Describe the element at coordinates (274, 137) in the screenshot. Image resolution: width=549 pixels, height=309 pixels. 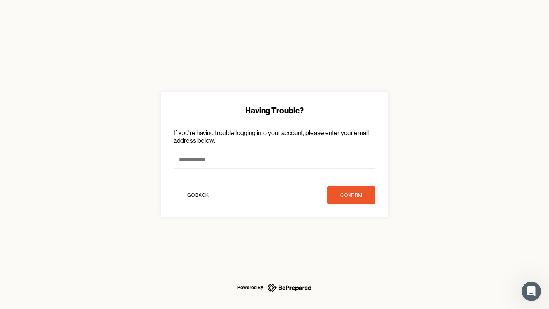
I see `p: If you're having trouble logging into your account, please enter your email address below.` at that location.